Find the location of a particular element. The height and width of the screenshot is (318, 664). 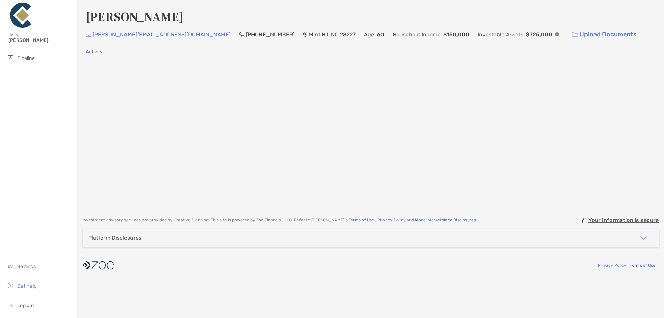

span: Get Help is located at coordinates (27, 286).